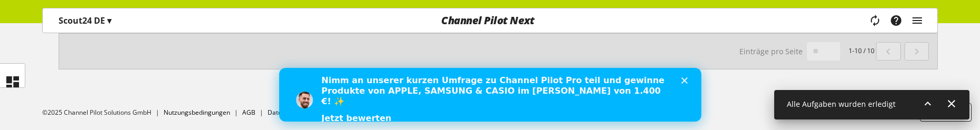  What do you see at coordinates (214, 23) in the screenshot?
I see `b: Nimm an unserer kurzen Umfrage zu Channel Pilot Pro teil und gewinne Produkte von APPLE, SAMSUNG ...` at bounding box center [214, 23].